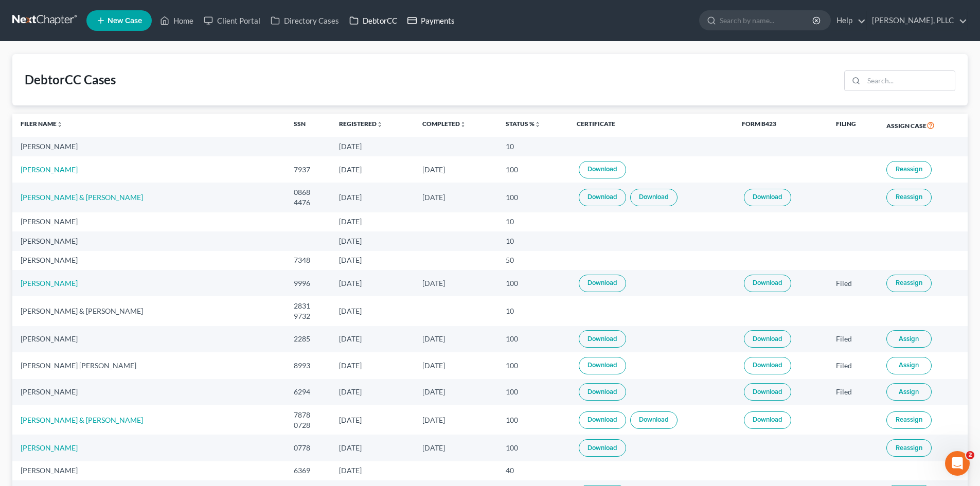 The width and height of the screenshot is (980, 486). I want to click on a: Home, so click(176, 21).